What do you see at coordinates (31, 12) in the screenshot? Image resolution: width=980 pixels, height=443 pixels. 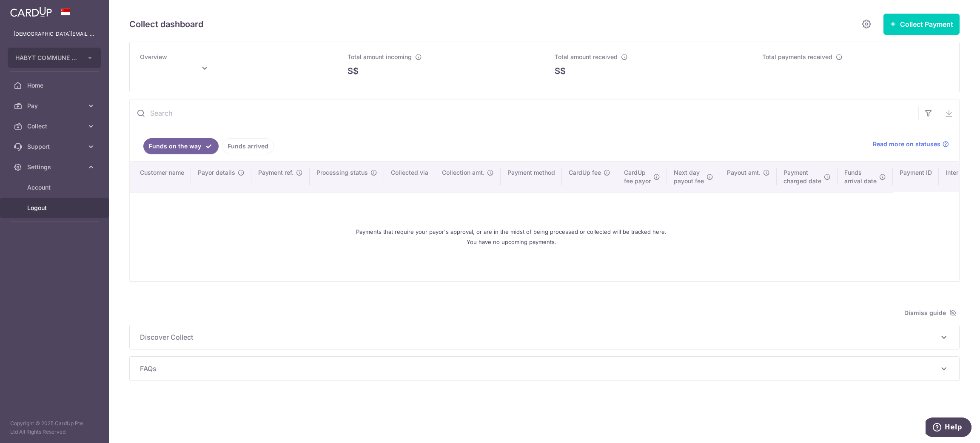 I see `img: CardUp` at bounding box center [31, 12].